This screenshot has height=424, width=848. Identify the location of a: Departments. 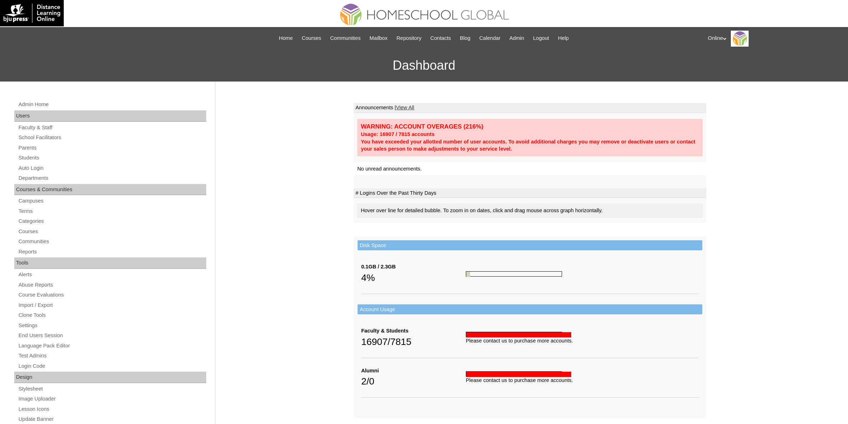
(112, 178).